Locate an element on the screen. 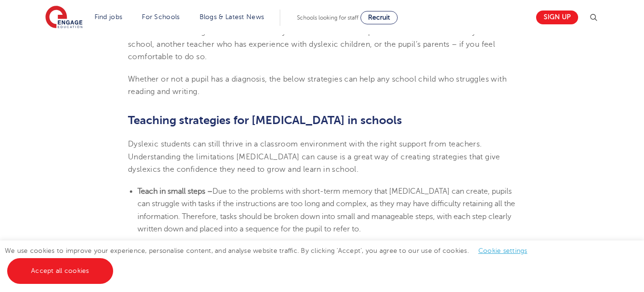 This screenshot has height=292, width=644. a: Blogs & Latest News is located at coordinates (232, 17).